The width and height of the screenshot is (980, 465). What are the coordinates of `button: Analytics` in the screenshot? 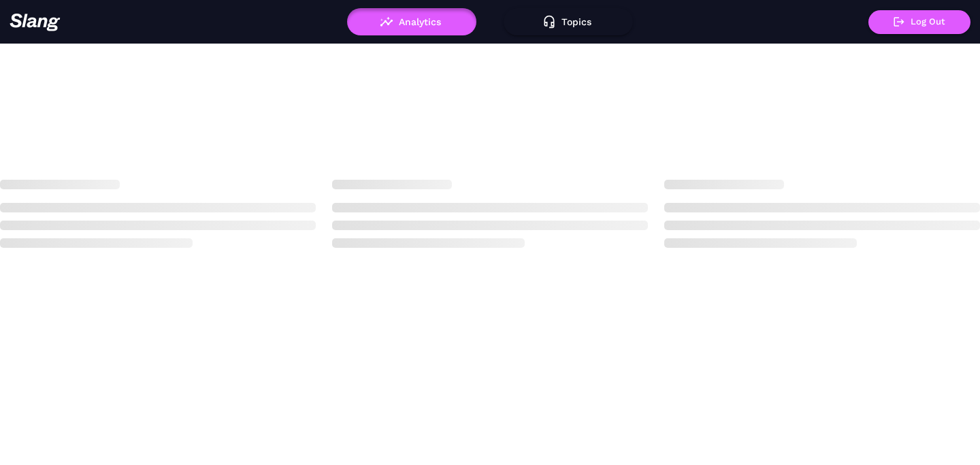 It's located at (411, 22).